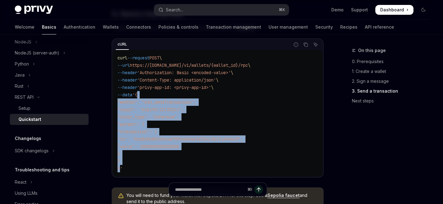  I want to click on button: Open search, so click(221, 10).